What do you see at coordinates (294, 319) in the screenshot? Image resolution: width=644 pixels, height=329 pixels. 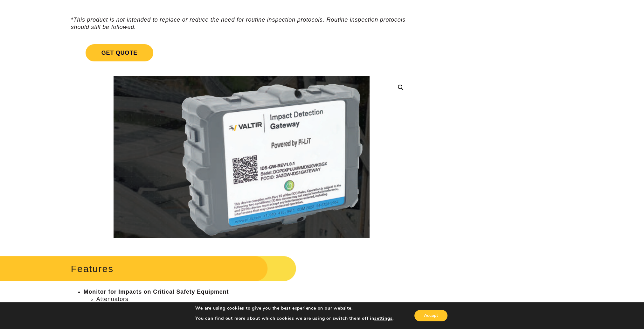 I see `p: You can find out more about which cookies we are using or switch them off in .` at bounding box center [294, 319].